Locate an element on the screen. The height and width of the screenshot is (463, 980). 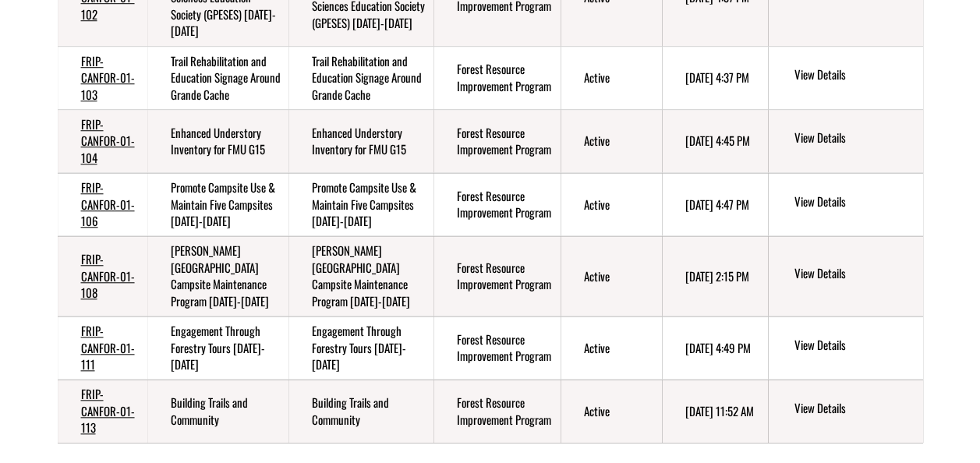
td: 7/11/2025 2:15 PM is located at coordinates (715, 276).